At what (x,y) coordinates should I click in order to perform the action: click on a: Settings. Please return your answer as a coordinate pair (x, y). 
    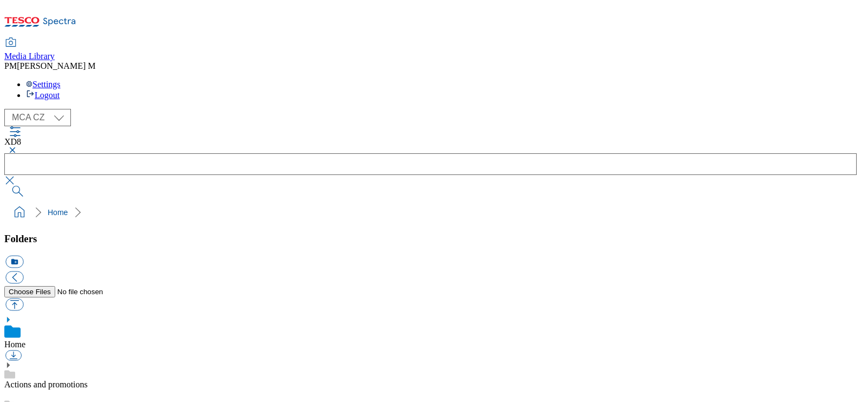
    Looking at the image, I should click on (43, 84).